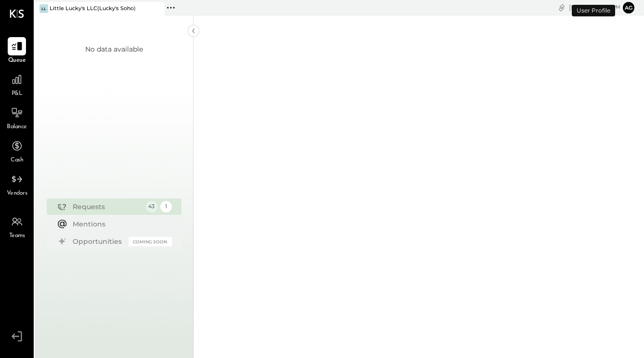  I want to click on div: Mentions, so click(120, 224).